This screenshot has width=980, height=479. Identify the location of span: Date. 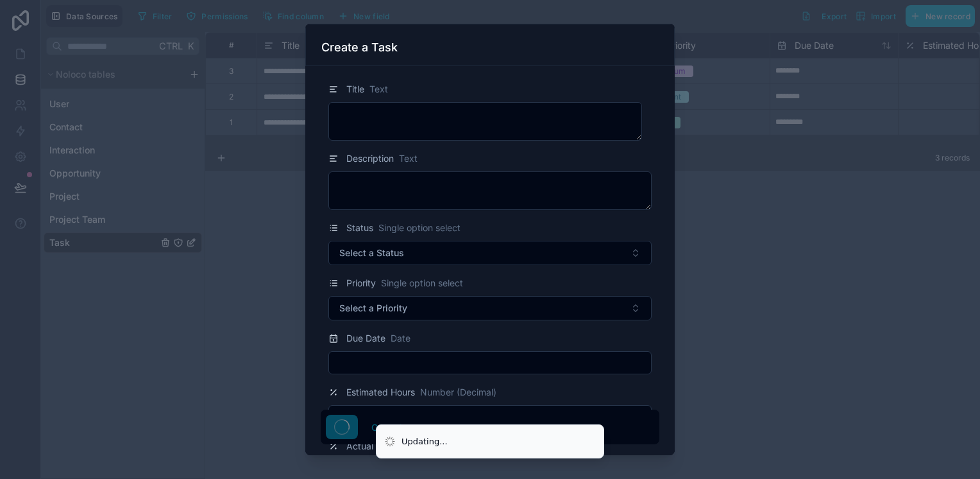
(400, 338).